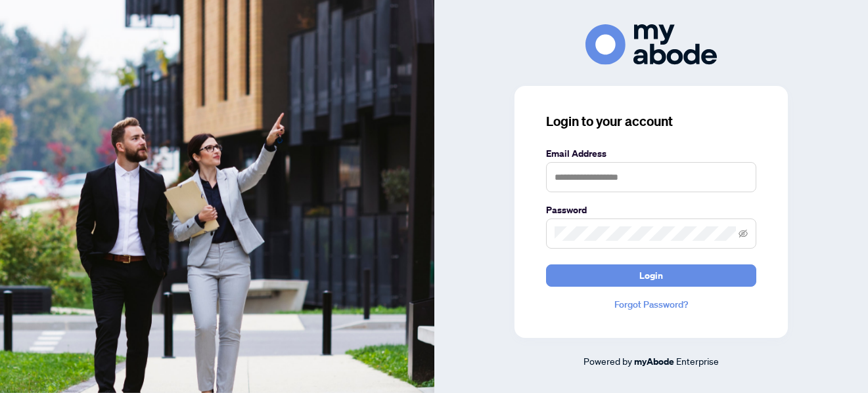  Describe the element at coordinates (651, 276) in the screenshot. I see `button: Login` at that location.